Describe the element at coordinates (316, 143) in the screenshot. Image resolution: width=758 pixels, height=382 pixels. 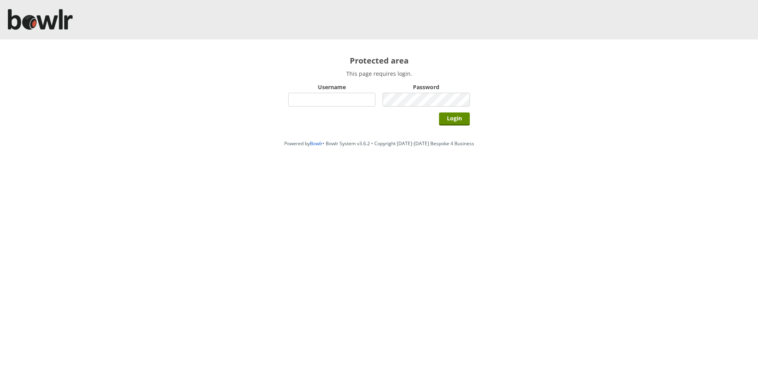
I see `a: Bowlr` at that location.